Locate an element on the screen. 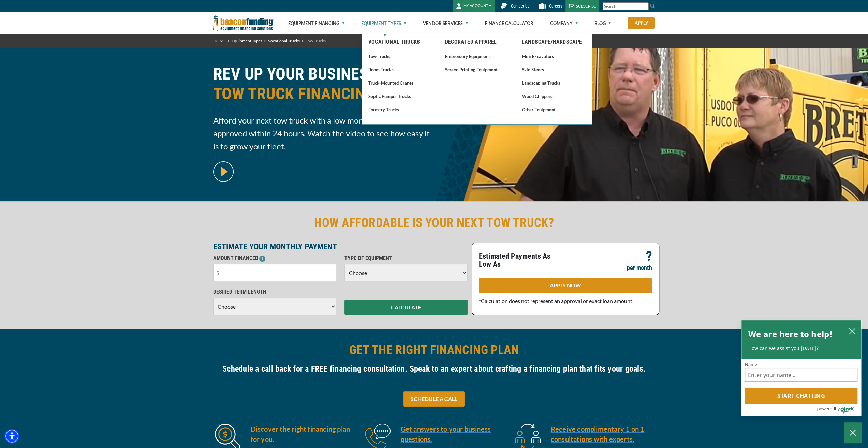  button: CALCULATE is located at coordinates (405, 307).